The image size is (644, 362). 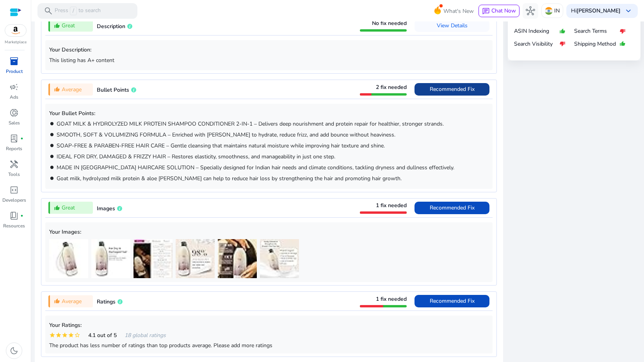 I want to click on span: chat, so click(x=486, y=11).